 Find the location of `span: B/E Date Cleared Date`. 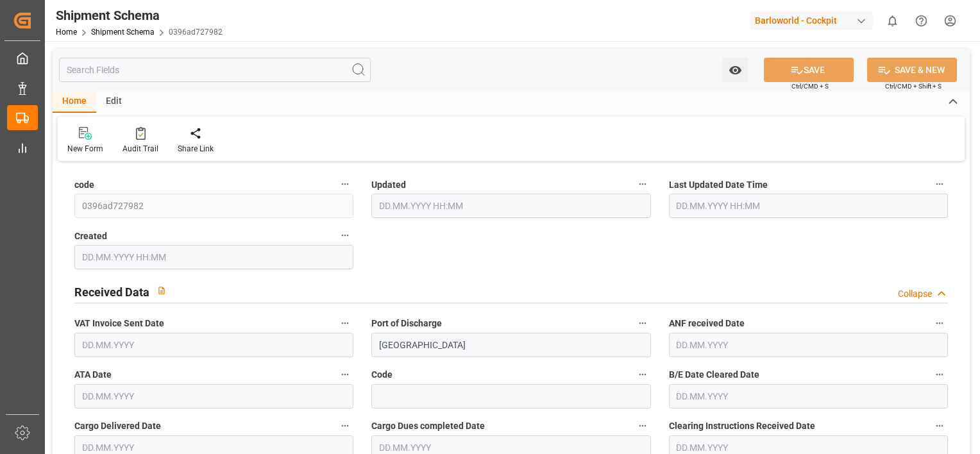

span: B/E Date Cleared Date is located at coordinates (714, 375).